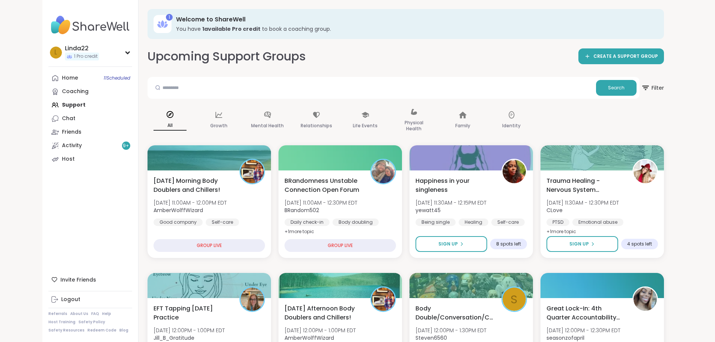 This screenshot has width=715, height=342. I want to click on p: Life Events, so click(365, 126).